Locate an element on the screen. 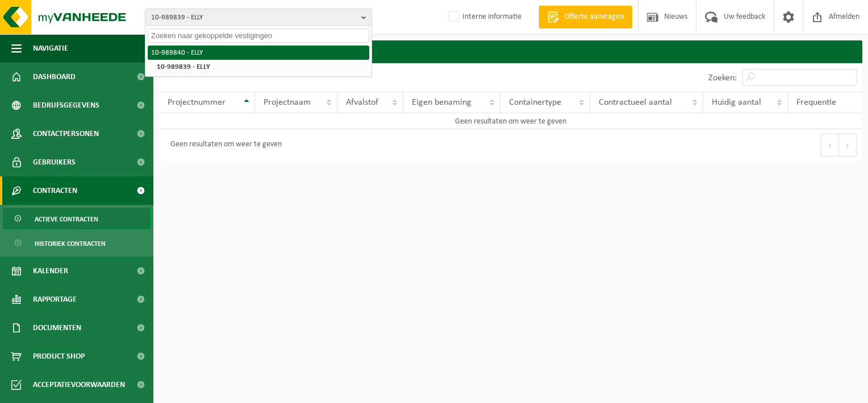 The height and width of the screenshot is (403, 868). span: Actieve contracten is located at coordinates (66, 219).